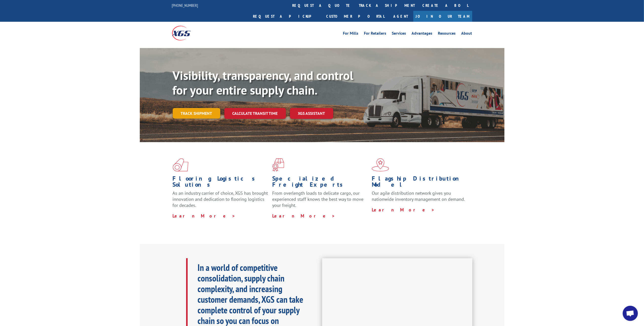  What do you see at coordinates (375, 34) in the screenshot?
I see `a: For Retailers` at bounding box center [375, 34].